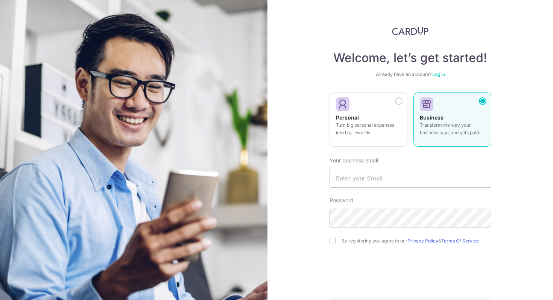 This screenshot has width=553, height=300. What do you see at coordinates (452, 122) in the screenshot?
I see `a: Business Transform the way your business pays and gets paid.` at bounding box center [452, 122].